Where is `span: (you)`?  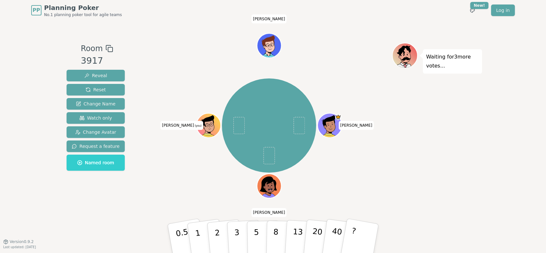
span: (you) is located at coordinates (198, 126).